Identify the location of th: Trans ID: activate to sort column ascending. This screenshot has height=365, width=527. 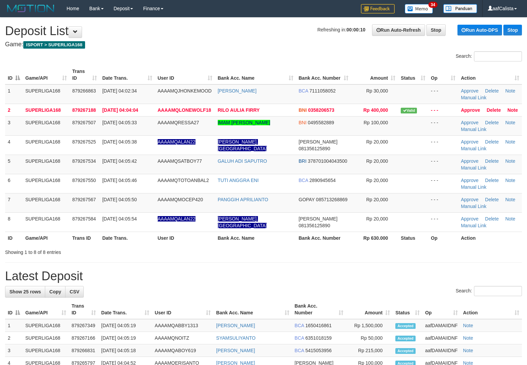
(84, 309).